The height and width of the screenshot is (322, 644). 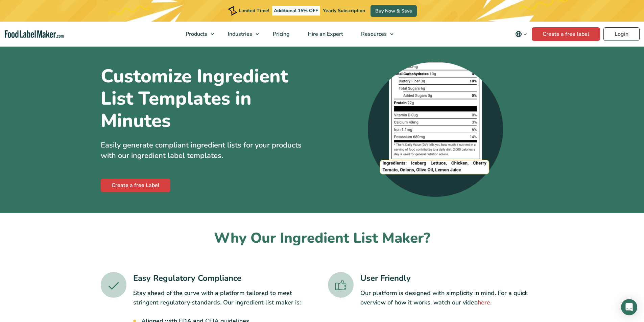 I want to click on h3: Easy Regulatory Compliance, so click(x=225, y=278).